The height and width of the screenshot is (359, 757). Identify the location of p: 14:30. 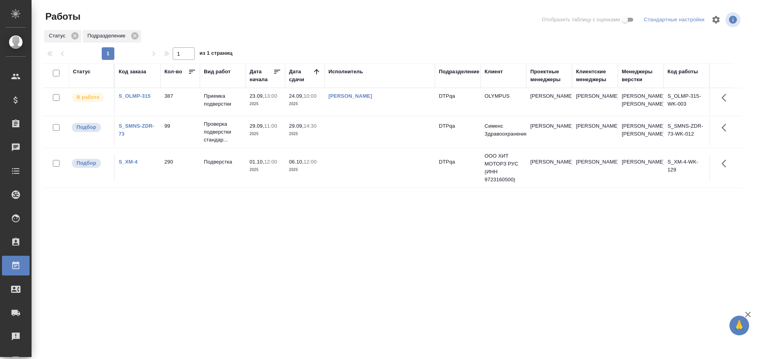
(310, 126).